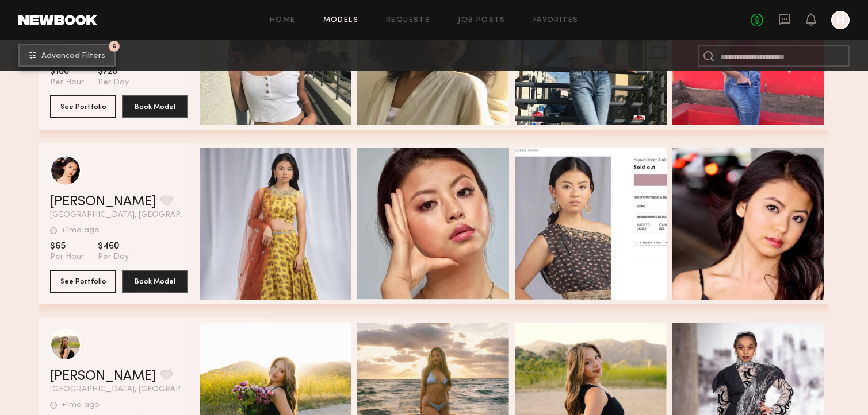  What do you see at coordinates (408, 20) in the screenshot?
I see `a: Requests` at bounding box center [408, 20].